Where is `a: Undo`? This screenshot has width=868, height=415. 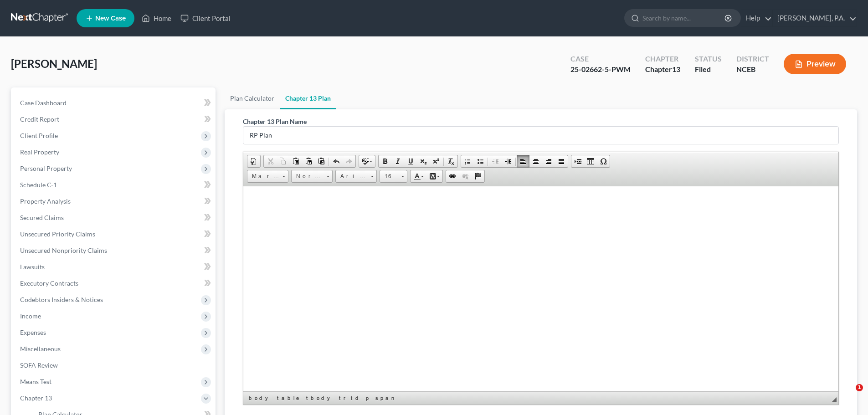 a: Undo is located at coordinates (336, 161).